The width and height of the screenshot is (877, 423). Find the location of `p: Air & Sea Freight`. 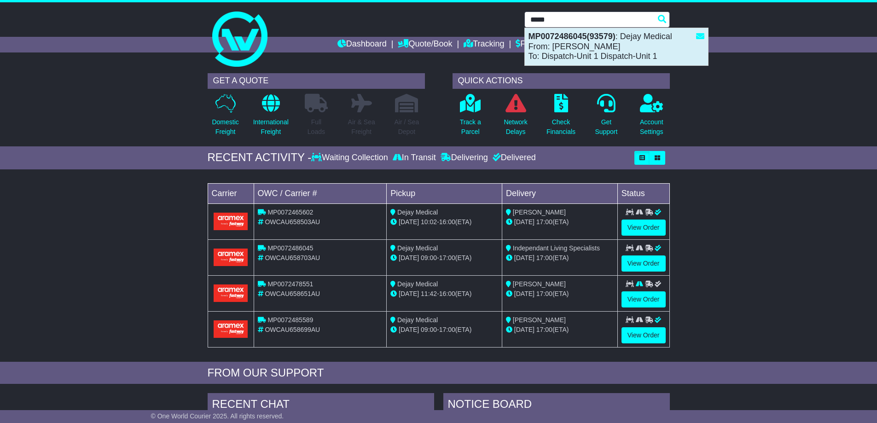

p: Air & Sea Freight is located at coordinates (361, 127).